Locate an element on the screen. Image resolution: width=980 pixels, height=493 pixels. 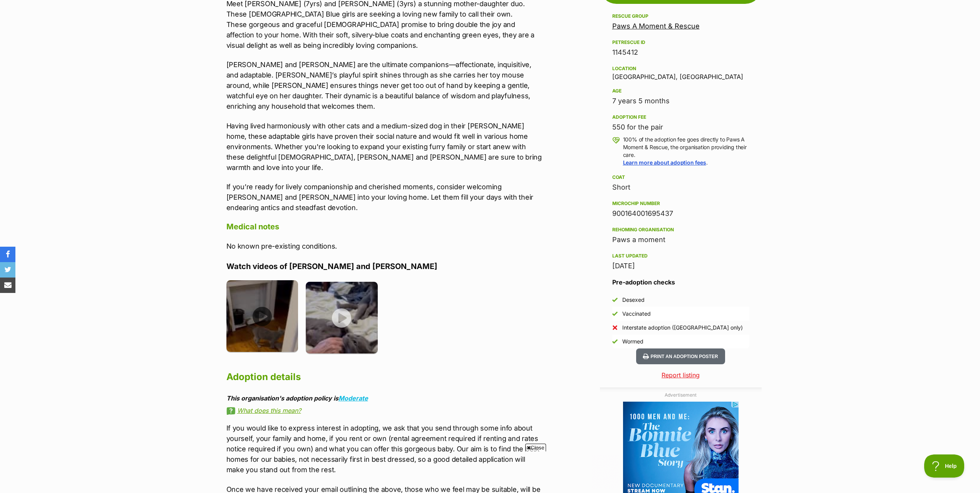
a: Paws A Moment & Rescue is located at coordinates (656, 26).